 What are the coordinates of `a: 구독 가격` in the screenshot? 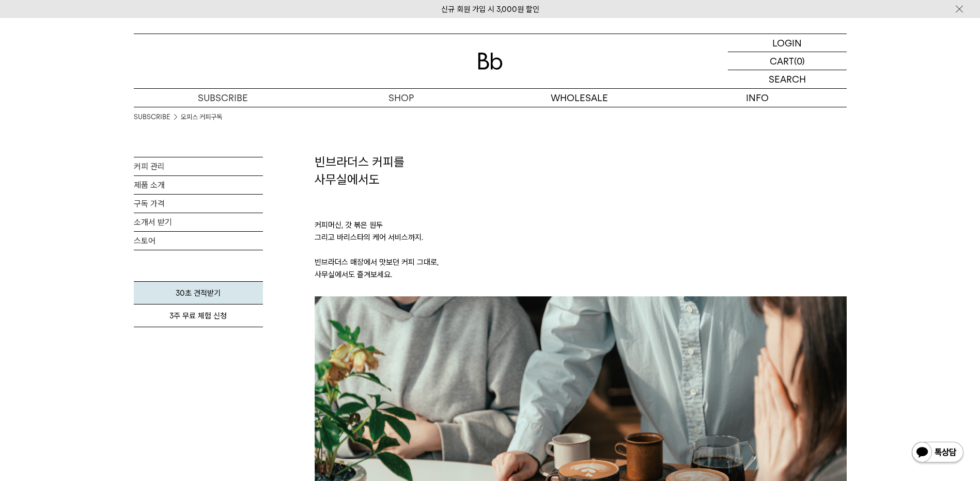 It's located at (198, 203).